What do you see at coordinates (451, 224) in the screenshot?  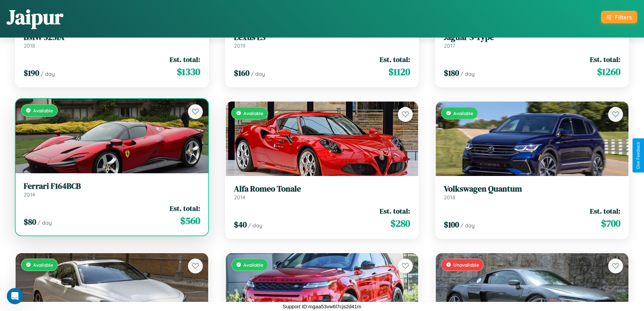 I see `span: $ 100` at bounding box center [451, 224].